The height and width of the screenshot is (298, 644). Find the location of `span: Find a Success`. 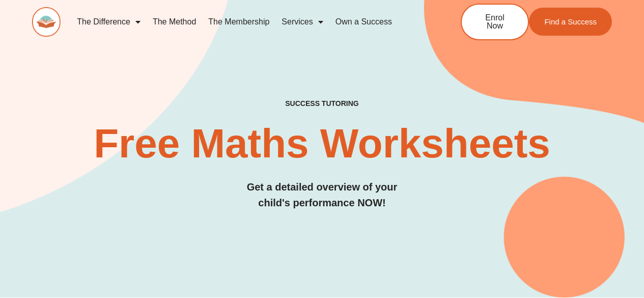

span: Find a Success is located at coordinates (571, 21).